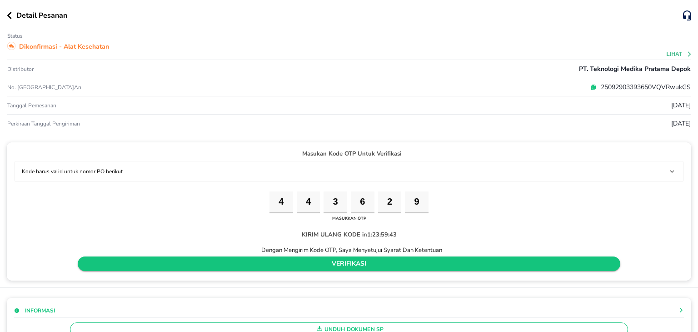 This screenshot has height=332, width=698. I want to click on div: MASUKKAN OTP, so click(349, 218).